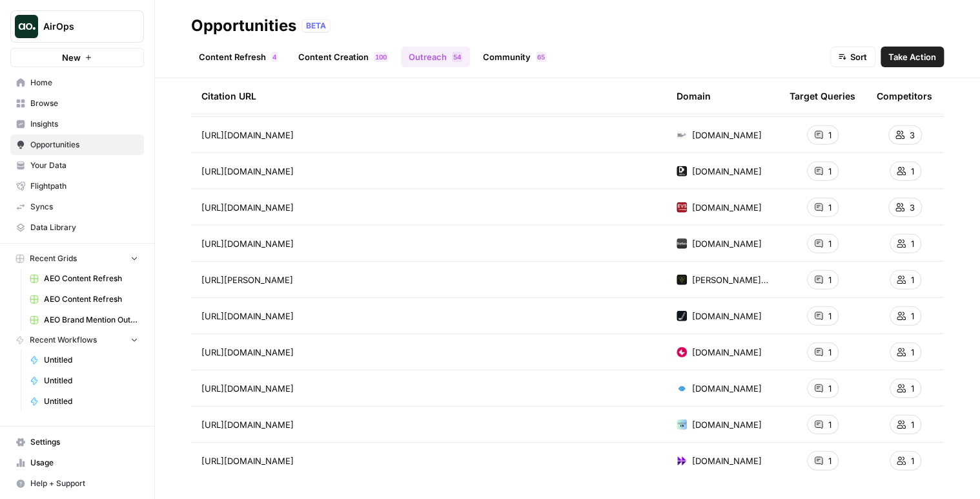 This screenshot has height=499, width=980. Describe the element at coordinates (682, 243) in the screenshot. I see `img: p6qq9rruh4cah6m7hx738iw0d3v0` at that location.